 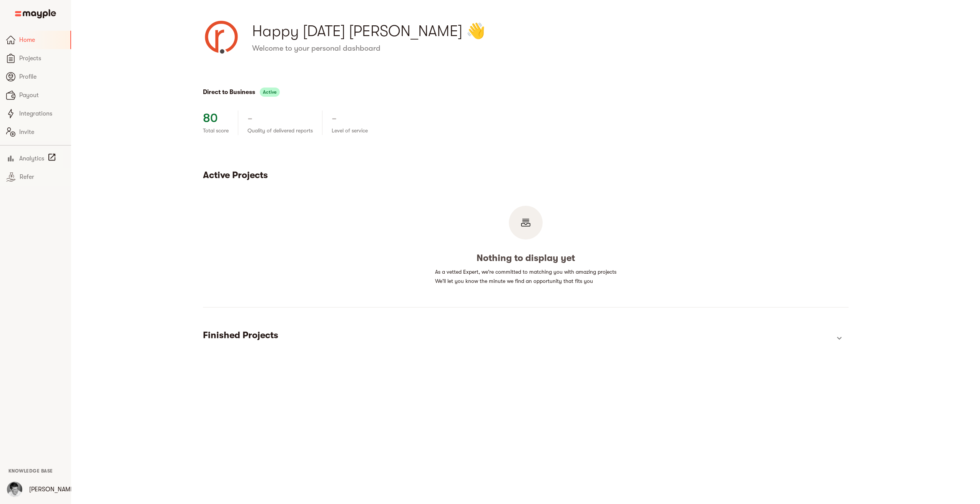 What do you see at coordinates (270, 92) in the screenshot?
I see `span: Active` at bounding box center [270, 92].